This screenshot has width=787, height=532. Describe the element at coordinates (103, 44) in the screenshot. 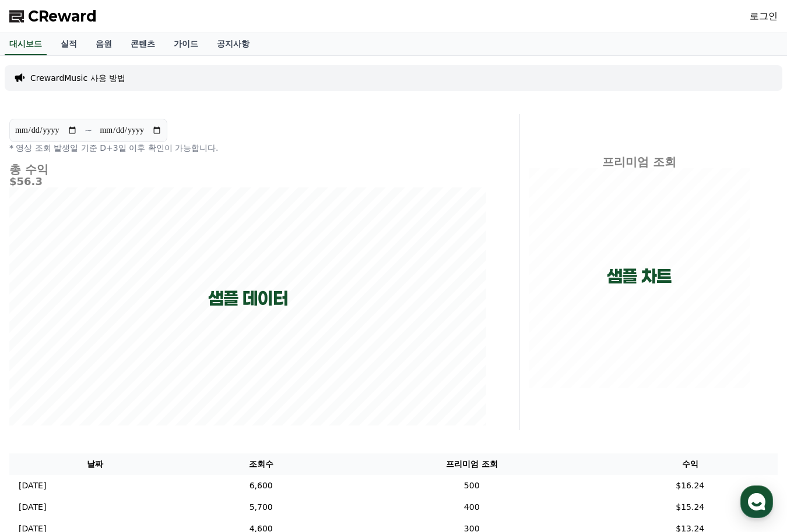

I see `a: 음원` at that location.